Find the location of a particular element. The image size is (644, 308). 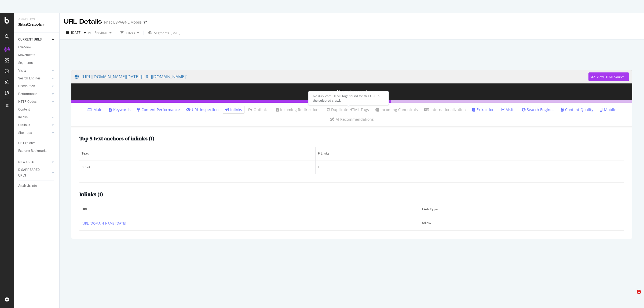

a: Analysis Info is located at coordinates (37, 186).